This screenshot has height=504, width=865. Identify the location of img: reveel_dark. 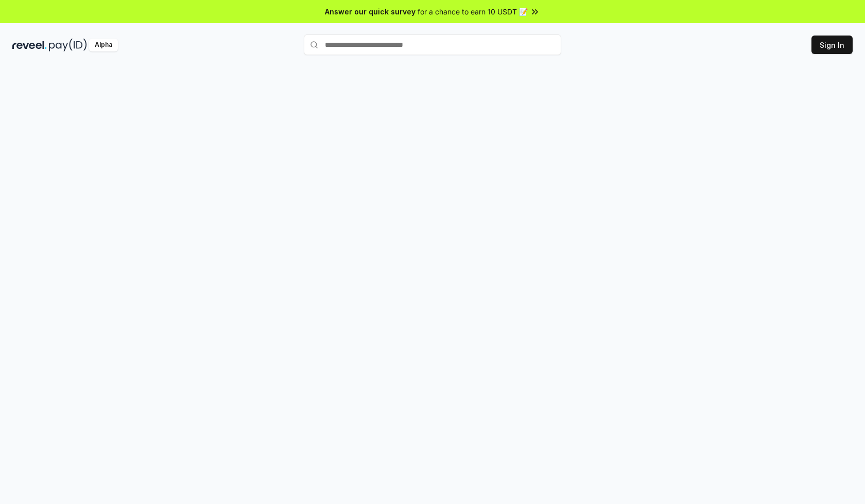
(29, 45).